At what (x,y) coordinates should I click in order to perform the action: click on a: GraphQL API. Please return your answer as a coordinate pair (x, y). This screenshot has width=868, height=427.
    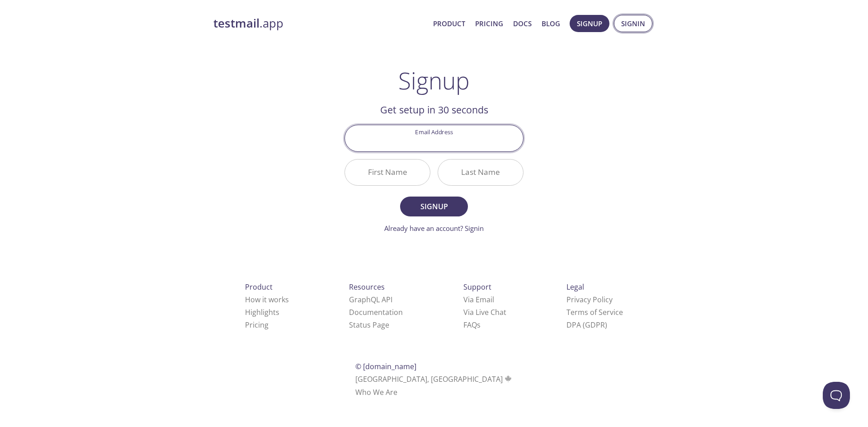
    Looking at the image, I should click on (371, 300).